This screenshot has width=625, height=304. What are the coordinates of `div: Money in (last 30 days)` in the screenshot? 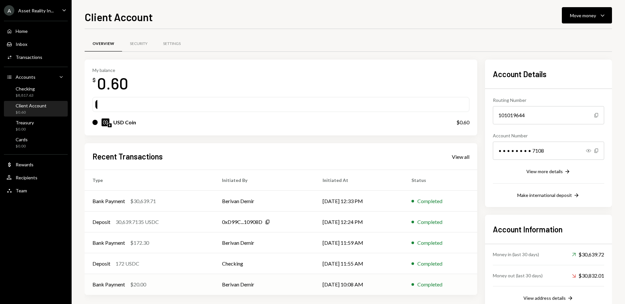 It's located at (516, 254).